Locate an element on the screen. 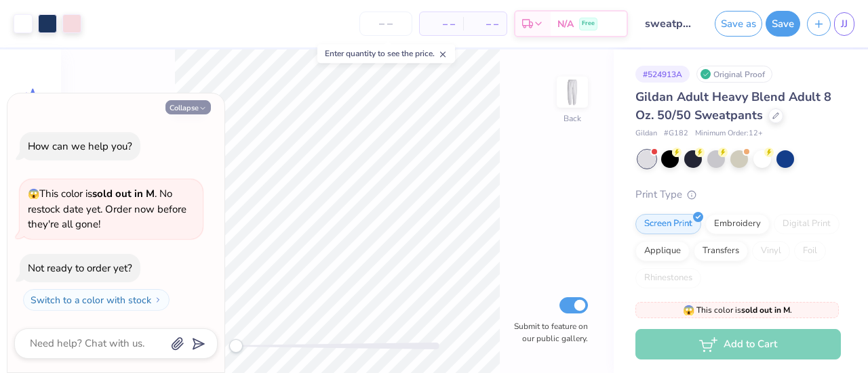  input: Untitled Design is located at coordinates (668, 23).